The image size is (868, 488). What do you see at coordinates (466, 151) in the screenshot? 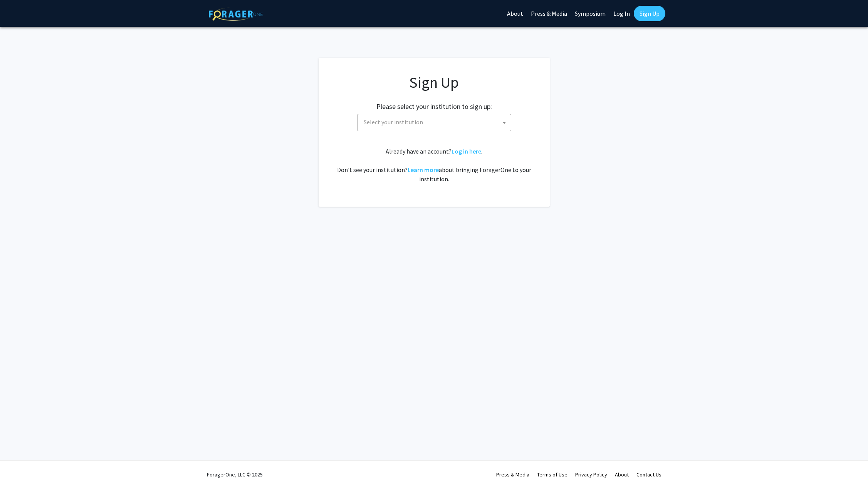
I see `a: Log in here` at bounding box center [466, 151].